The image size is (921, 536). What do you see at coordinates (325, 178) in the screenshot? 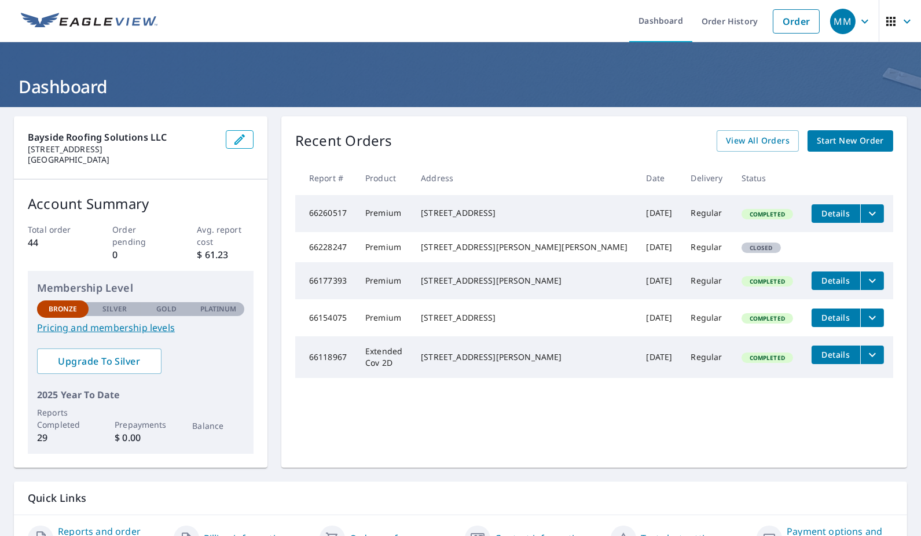
I see `th: Report #` at bounding box center [325, 178].